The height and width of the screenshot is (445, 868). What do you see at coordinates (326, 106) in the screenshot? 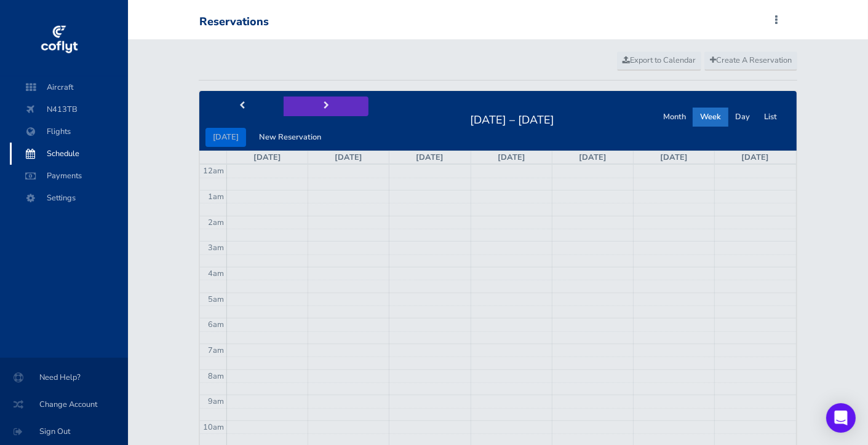
I see `button: next` at bounding box center [326, 106].